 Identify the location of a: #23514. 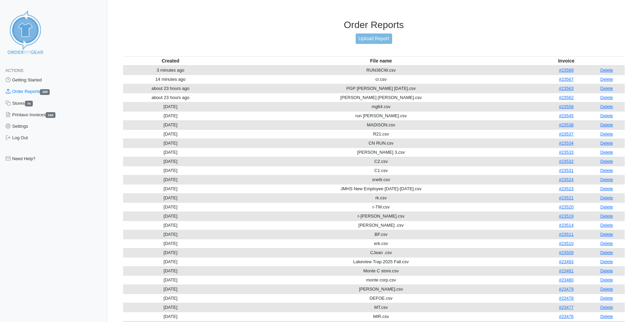
(566, 225).